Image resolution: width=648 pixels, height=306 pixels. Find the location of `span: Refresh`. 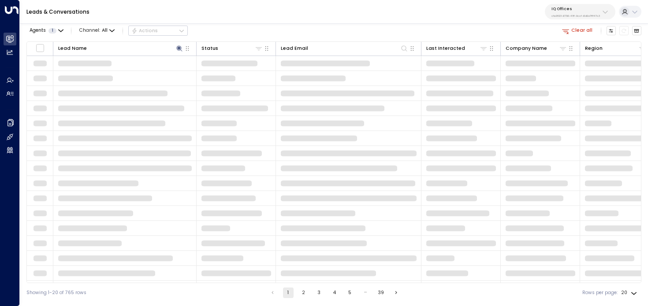

span: Refresh is located at coordinates (624, 31).